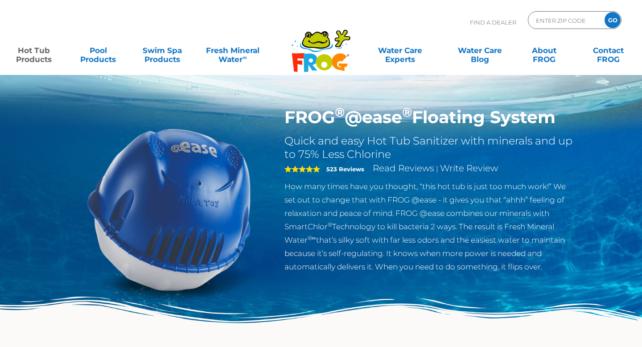  What do you see at coordinates (169, 209) in the screenshot?
I see `img: hot-tub-product-atease-system.png` at bounding box center [169, 209].